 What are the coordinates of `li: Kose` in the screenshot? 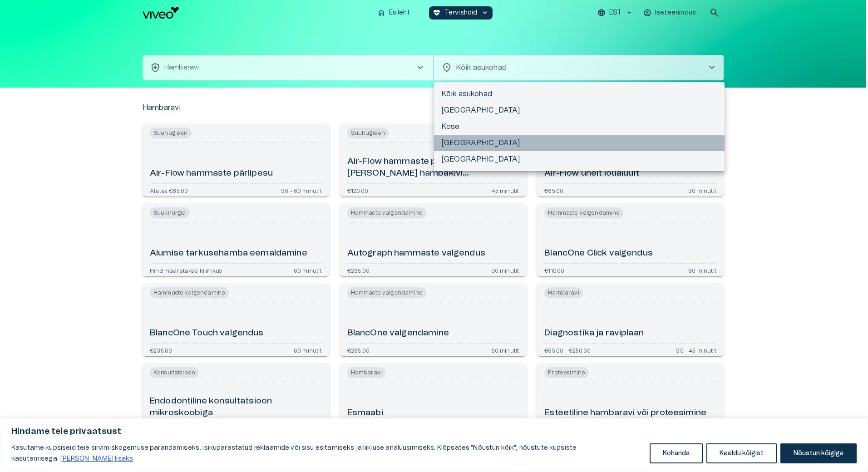 It's located at (580, 127).